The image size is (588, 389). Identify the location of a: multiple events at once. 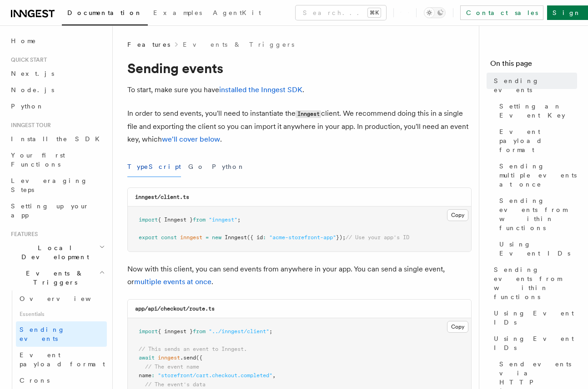
(173, 282).